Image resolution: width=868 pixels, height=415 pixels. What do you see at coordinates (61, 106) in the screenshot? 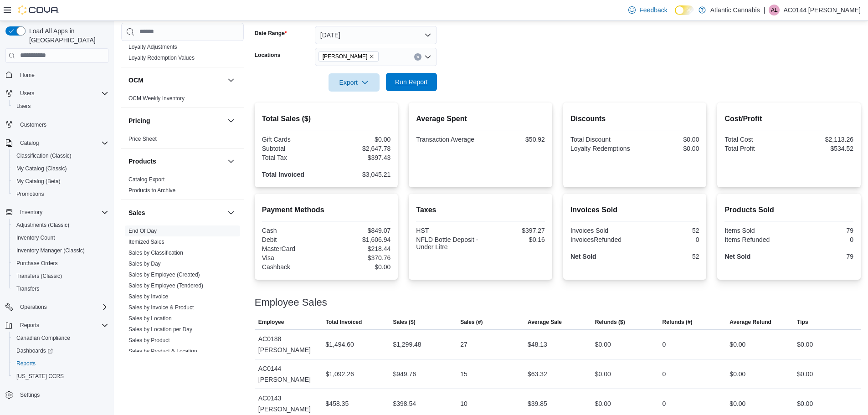
I see `span: Users` at bounding box center [61, 106].